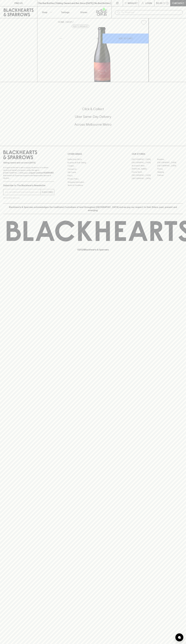 Image resolution: width=186 pixels, height=644 pixels. I want to click on p: Blackhearts & Sparrows acknowledges the traditional Custodians of land throughout [GEOGRAPHIC_DAT..., so click(93, 209).